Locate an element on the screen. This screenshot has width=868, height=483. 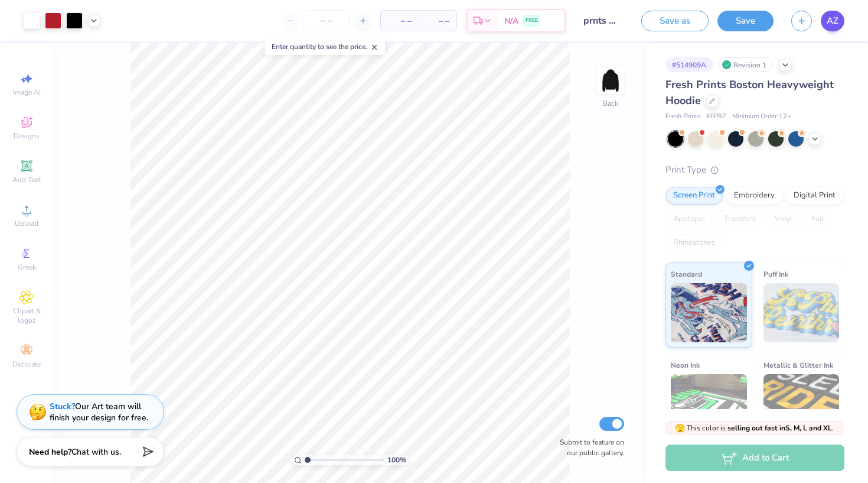
div: Print Type is located at coordinates (754, 169).